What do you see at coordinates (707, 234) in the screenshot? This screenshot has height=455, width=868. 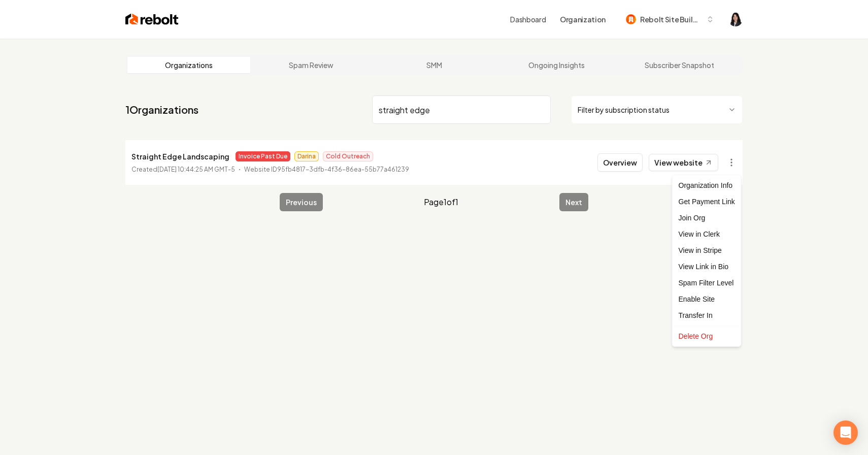 I see `a: View in Clerk` at bounding box center [707, 234].